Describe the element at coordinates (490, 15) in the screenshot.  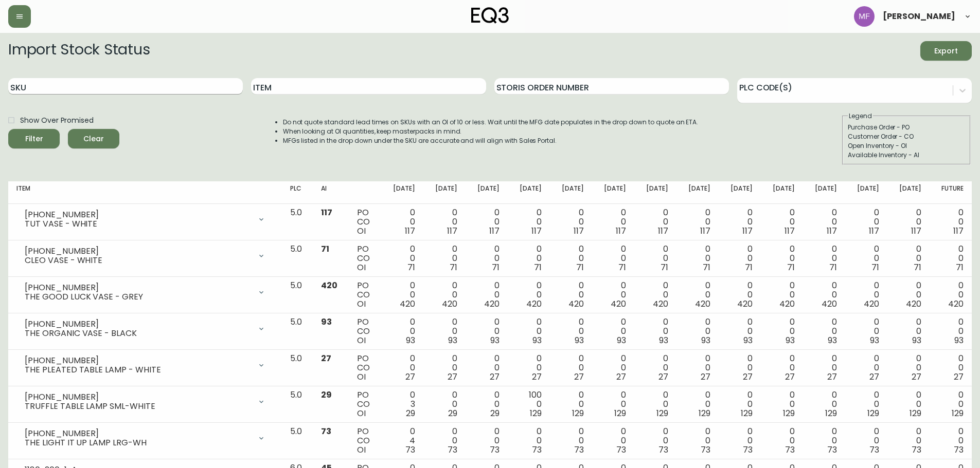
I see `img: logo` at that location.